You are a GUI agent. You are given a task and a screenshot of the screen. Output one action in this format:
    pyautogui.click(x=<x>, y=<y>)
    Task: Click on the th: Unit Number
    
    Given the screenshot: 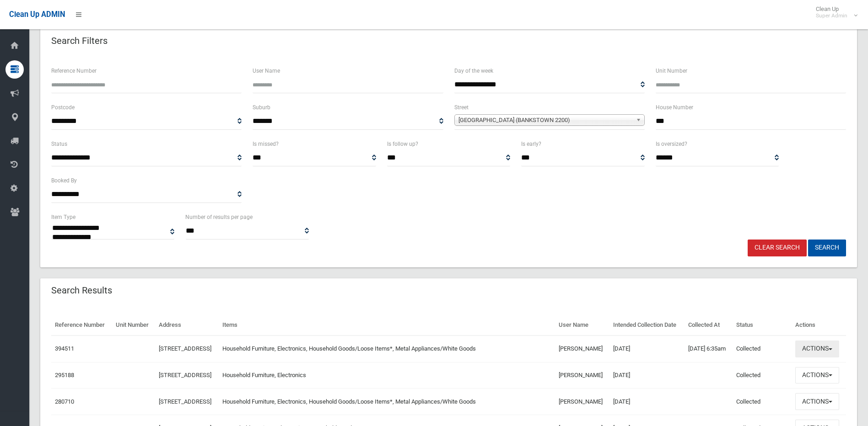 What is the action you would take?
    pyautogui.click(x=134, y=325)
    